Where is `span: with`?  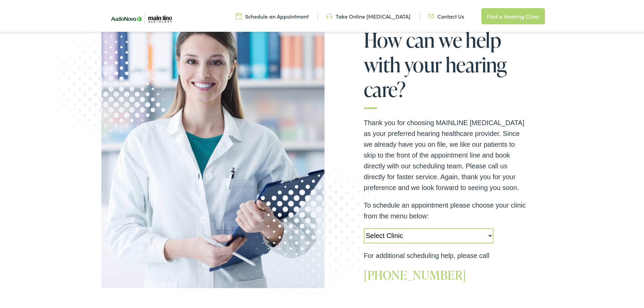 span: with is located at coordinates (382, 63).